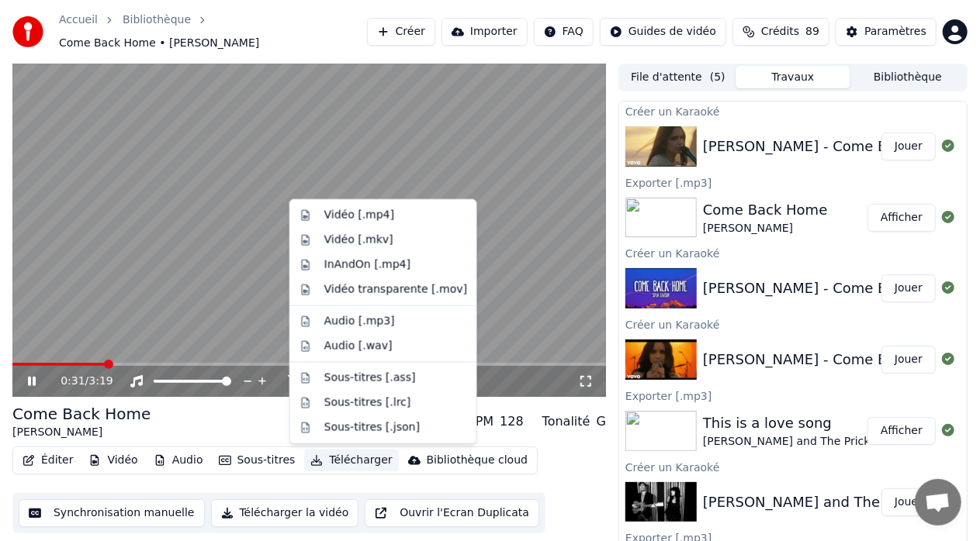 The width and height of the screenshot is (980, 541). I want to click on div: G, so click(601, 421).